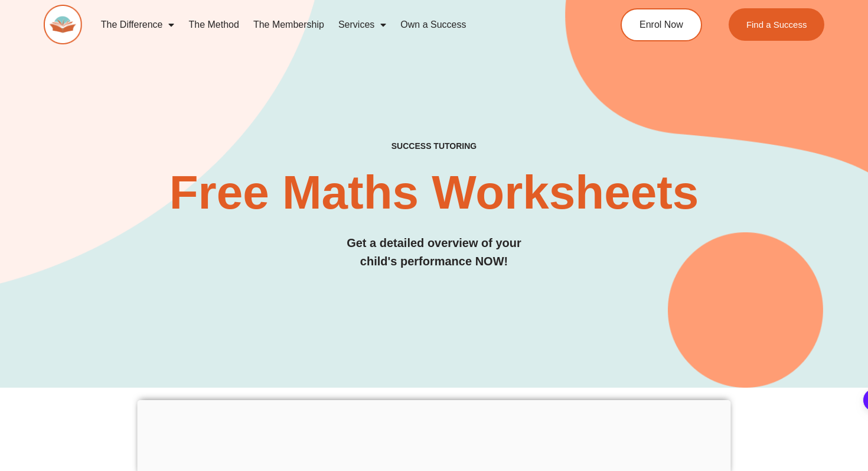 The image size is (868, 471). What do you see at coordinates (434, 146) in the screenshot?
I see `h4: SUCCESS TUTORING​` at bounding box center [434, 146].